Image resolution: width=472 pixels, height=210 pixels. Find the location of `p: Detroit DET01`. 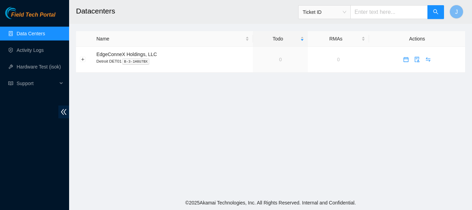

p: Detroit DET01 is located at coordinates (173, 61).